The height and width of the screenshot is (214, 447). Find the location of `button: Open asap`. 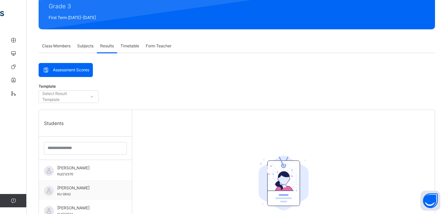

button: Open asap is located at coordinates (431, 200).